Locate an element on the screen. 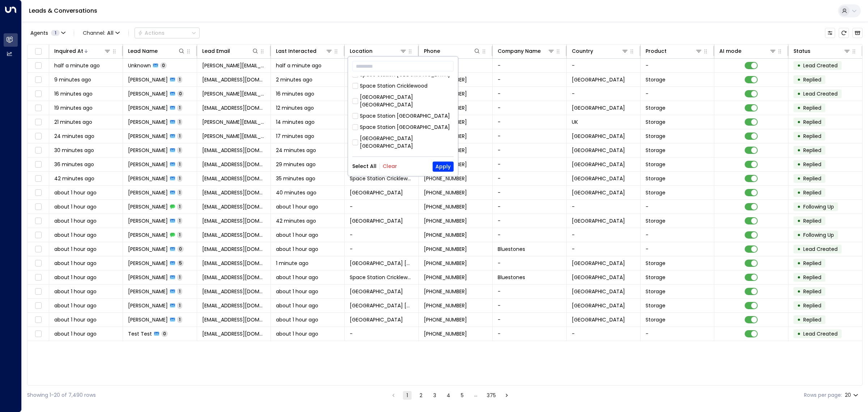  span: Test123@gmail.com is located at coordinates (233, 334).